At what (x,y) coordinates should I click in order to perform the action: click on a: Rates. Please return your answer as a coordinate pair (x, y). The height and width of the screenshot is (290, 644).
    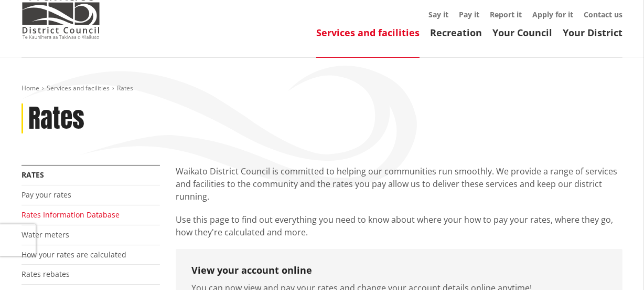
    Looking at the image, I should click on (33, 174).